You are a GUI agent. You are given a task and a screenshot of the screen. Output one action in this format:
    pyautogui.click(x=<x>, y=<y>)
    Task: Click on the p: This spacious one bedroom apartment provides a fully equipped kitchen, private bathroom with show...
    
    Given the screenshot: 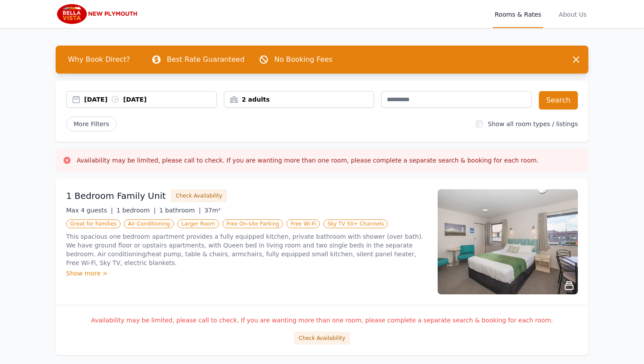 What is the action you would take?
    pyautogui.click(x=246, y=250)
    